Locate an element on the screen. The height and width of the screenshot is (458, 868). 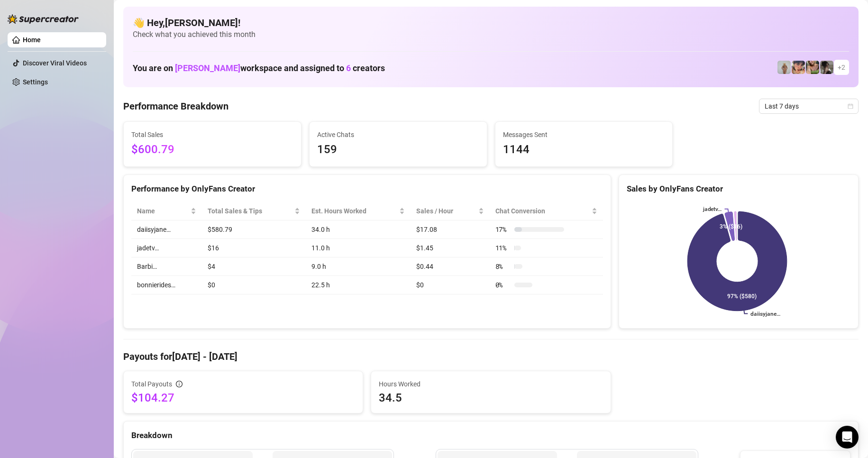
img: Barbi is located at coordinates (784, 67).